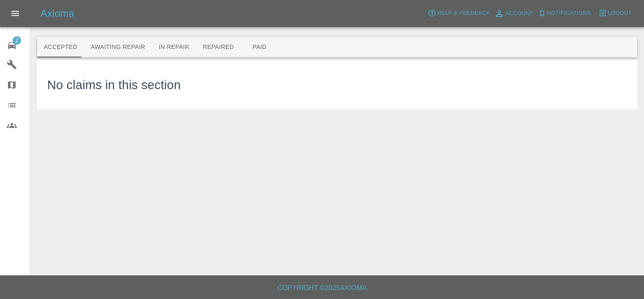  What do you see at coordinates (15, 14) in the screenshot?
I see `button: Open drawer` at bounding box center [15, 14].